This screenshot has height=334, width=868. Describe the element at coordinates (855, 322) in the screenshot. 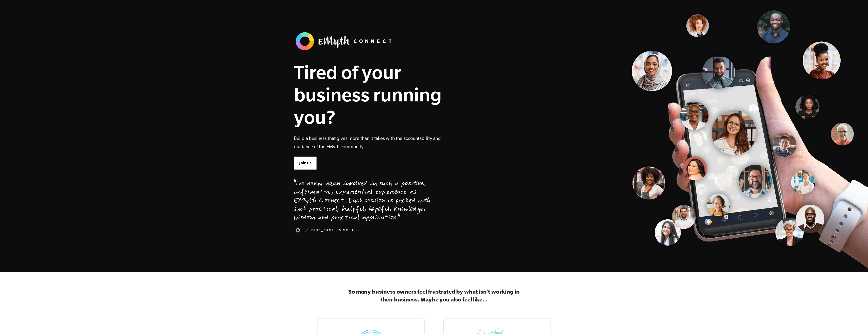

I see `div: Chat Widget` at that location.